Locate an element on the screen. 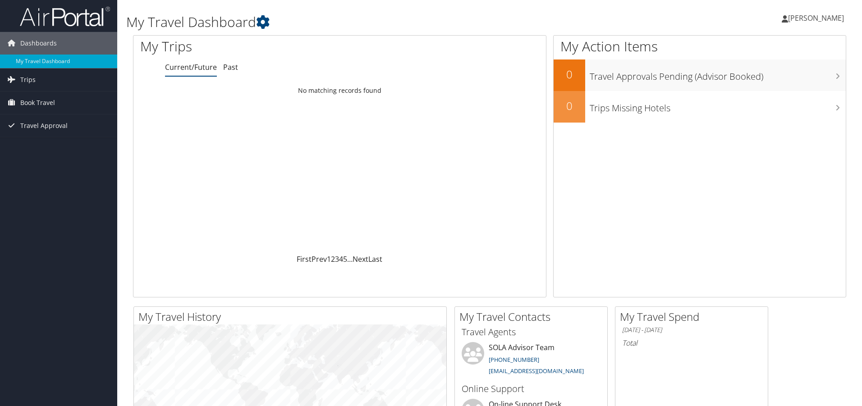 The image size is (862, 406). h2: My Travel Spend is located at coordinates (694, 317).